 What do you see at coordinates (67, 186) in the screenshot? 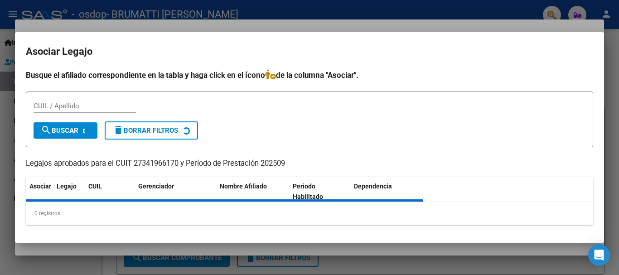
I see `span: Legajo` at bounding box center [67, 186].